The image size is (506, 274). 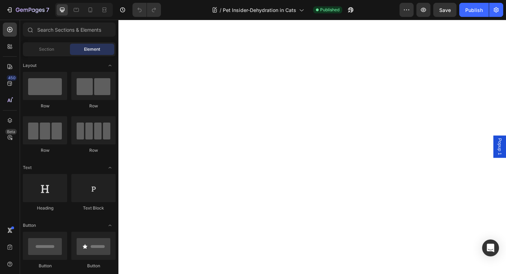 I want to click on span: Text, so click(x=27, y=167).